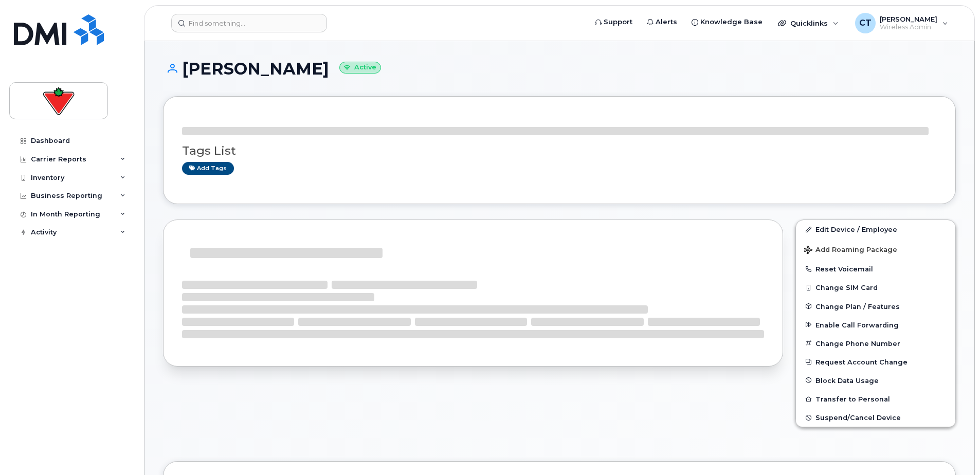 The height and width of the screenshot is (475, 980). What do you see at coordinates (876, 325) in the screenshot?
I see `button: Enable Call Forwarding` at bounding box center [876, 325].